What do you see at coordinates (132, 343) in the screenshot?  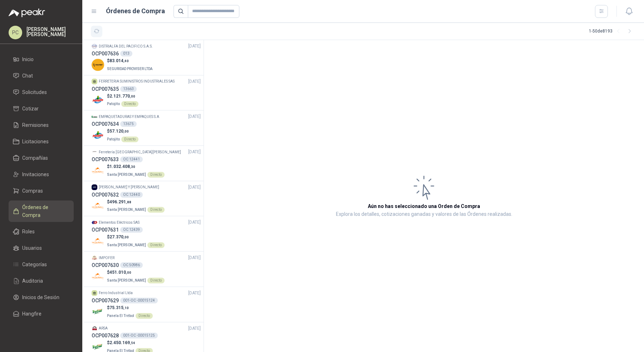 I see `span: ,54` at bounding box center [132, 343].